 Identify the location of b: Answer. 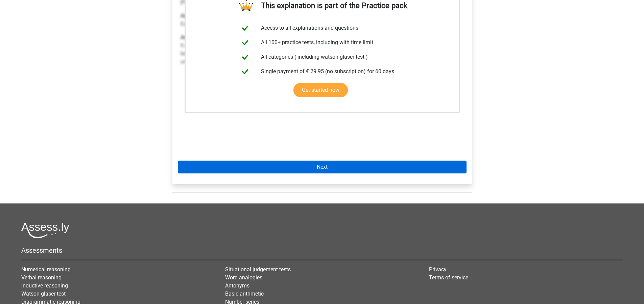
(189, 37).